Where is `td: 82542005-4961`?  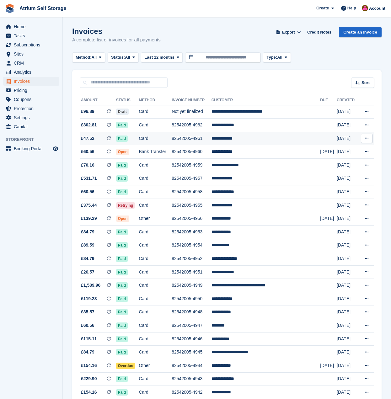
td: 82542005-4961 is located at coordinates (191, 138).